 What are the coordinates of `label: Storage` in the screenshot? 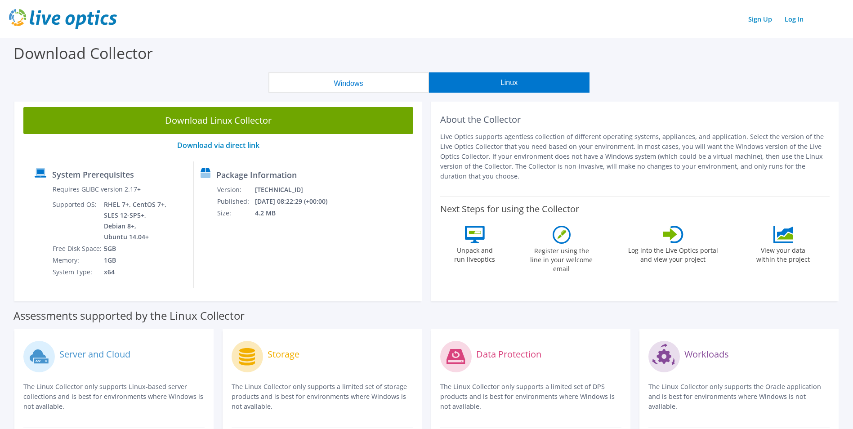 It's located at (283, 354).